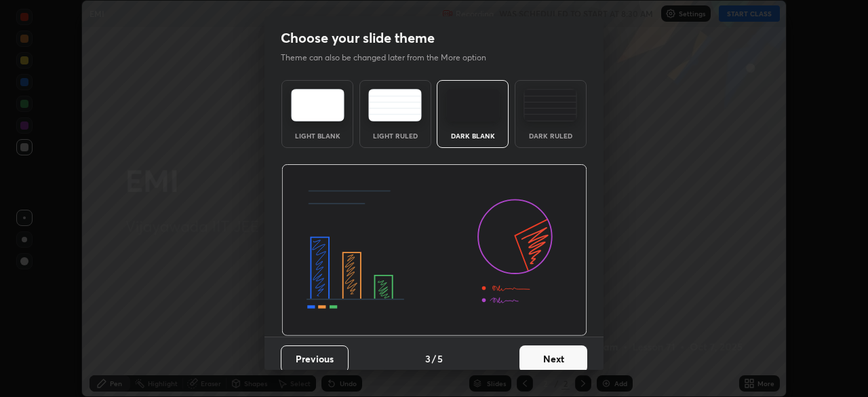 The width and height of the screenshot is (868, 397). What do you see at coordinates (428, 358) in the screenshot?
I see `h4: 3` at bounding box center [428, 358].